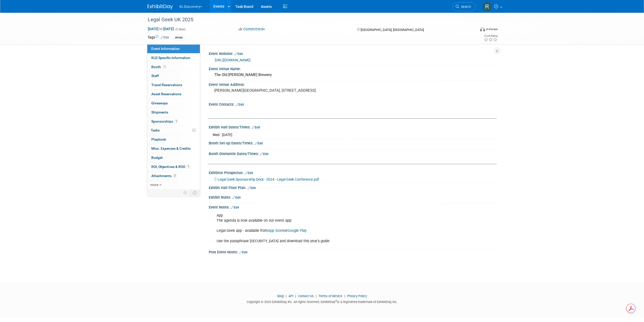 The width and height of the screenshot is (644, 322). What do you see at coordinates (174, 167) in the screenshot?
I see `a: ROI, Objectives & ROO1` at bounding box center [174, 167].